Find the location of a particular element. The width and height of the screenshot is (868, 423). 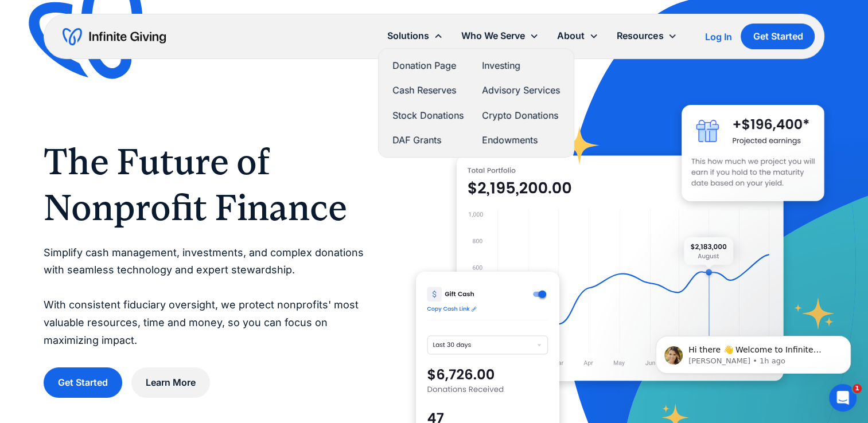

img: nonprofit donation platform is located at coordinates (620, 268).